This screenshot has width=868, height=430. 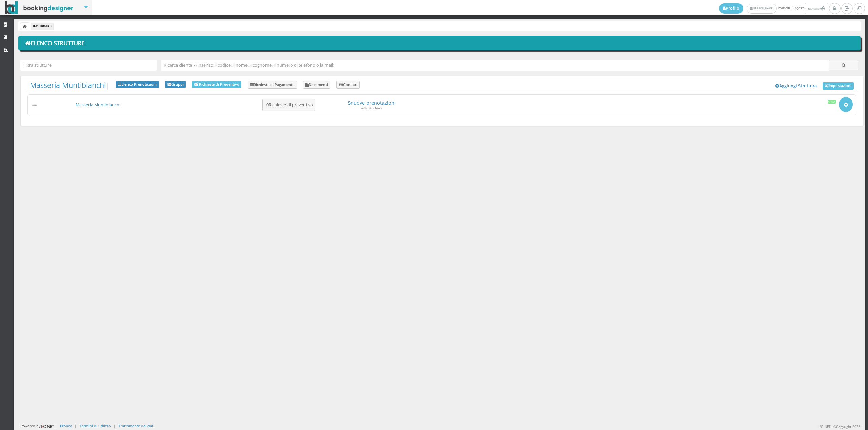 What do you see at coordinates (372, 103) in the screenshot?
I see `h4: nuove prenotazioni` at bounding box center [372, 103].